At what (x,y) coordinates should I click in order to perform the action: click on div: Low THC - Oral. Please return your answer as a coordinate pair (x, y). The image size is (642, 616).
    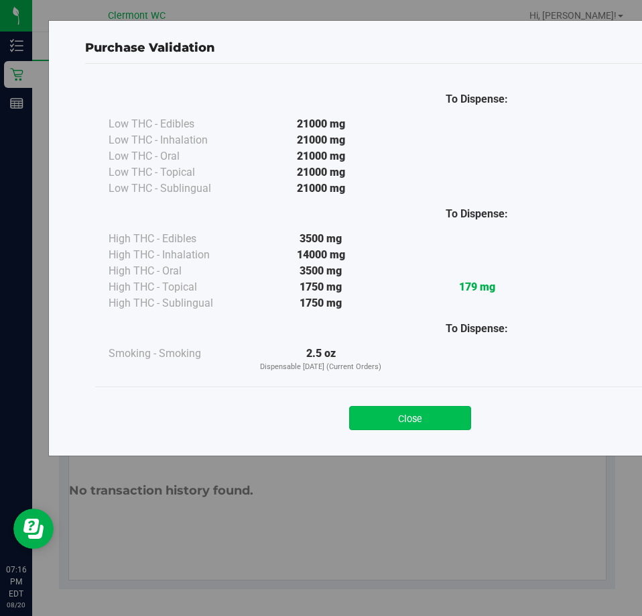
    Looking at the image, I should click on (176, 156).